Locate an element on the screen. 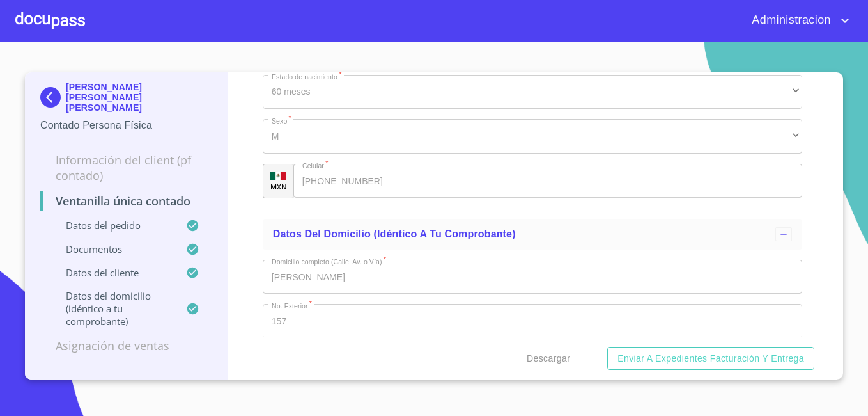 This screenshot has width=868, height=416. p: Datos del cliente is located at coordinates (114, 272).